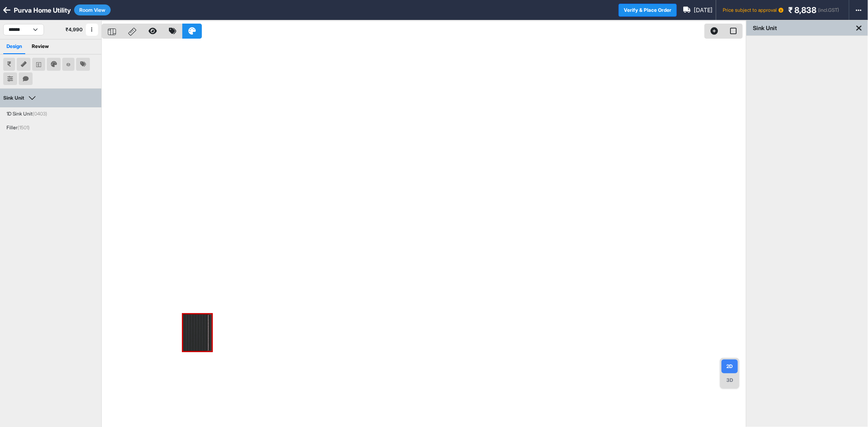  I want to click on div: 2D, so click(730, 366).